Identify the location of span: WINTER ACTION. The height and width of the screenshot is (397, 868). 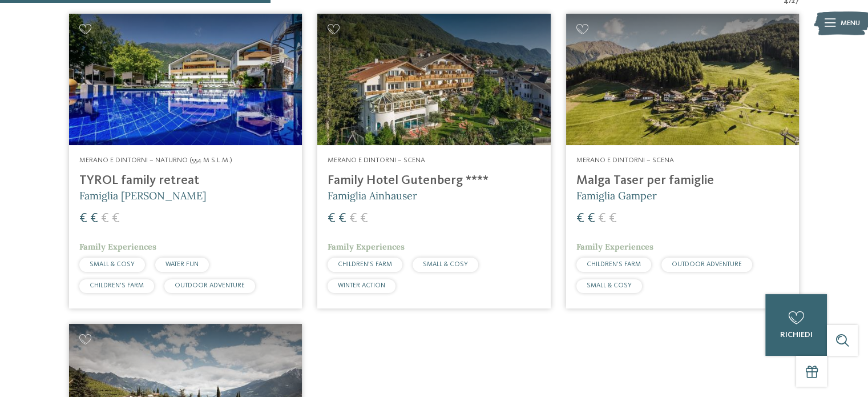
(361, 286).